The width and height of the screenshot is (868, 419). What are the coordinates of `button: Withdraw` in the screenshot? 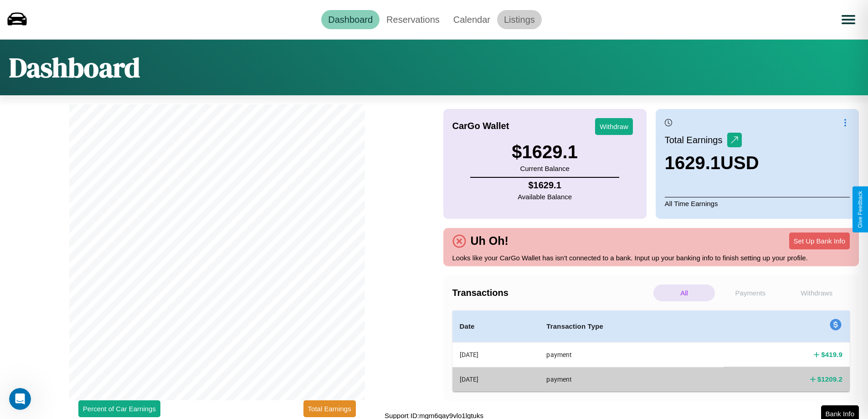 It's located at (614, 126).